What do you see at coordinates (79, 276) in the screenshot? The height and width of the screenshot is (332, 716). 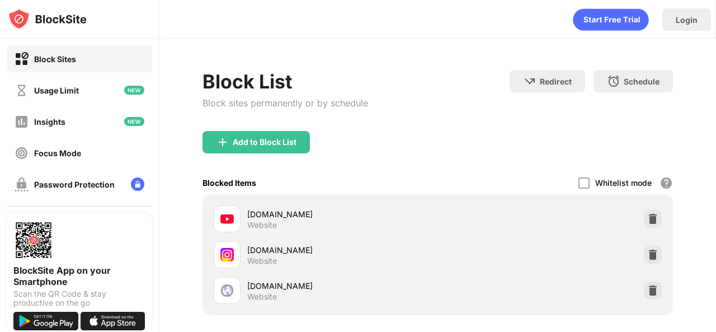 I see `div: BlockSite App on your Smartphone` at bounding box center [79, 276].